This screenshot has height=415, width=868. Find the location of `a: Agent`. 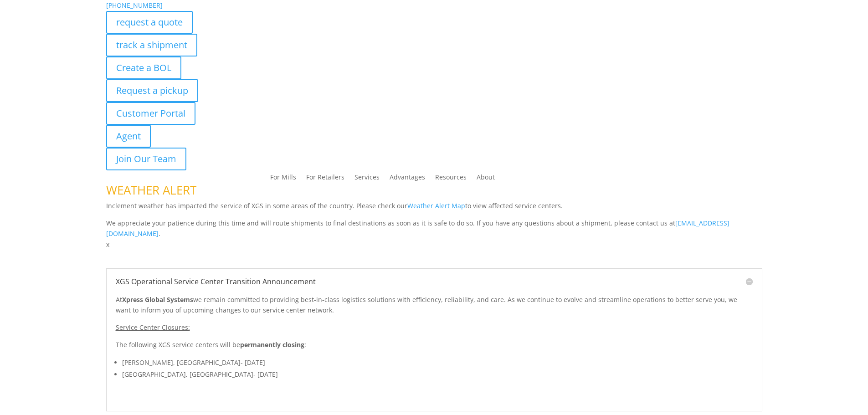

a: Agent is located at coordinates (129, 136).